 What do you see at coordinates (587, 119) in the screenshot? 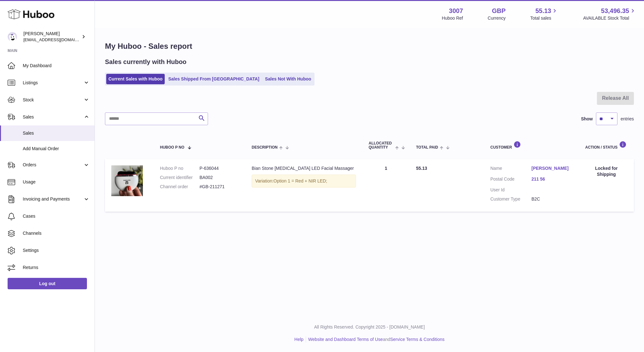
I see `label: Show` at bounding box center [587, 119].